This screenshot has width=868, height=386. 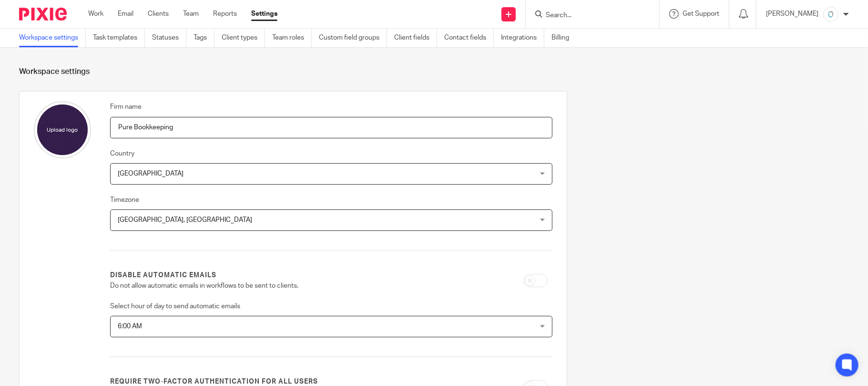 What do you see at coordinates (125, 200) in the screenshot?
I see `label: Timezone` at bounding box center [125, 200].